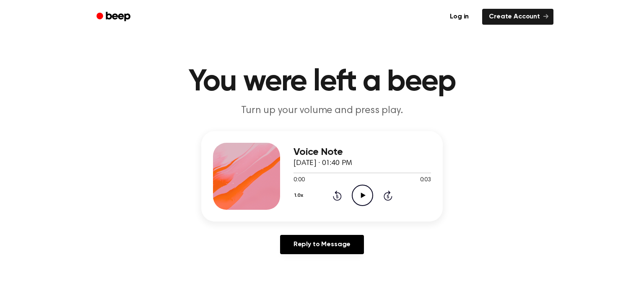  I want to click on h3: Voice Note, so click(362, 153).